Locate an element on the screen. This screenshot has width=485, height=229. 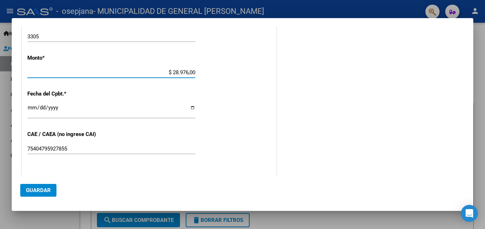
span: Guardar is located at coordinates (38, 190).